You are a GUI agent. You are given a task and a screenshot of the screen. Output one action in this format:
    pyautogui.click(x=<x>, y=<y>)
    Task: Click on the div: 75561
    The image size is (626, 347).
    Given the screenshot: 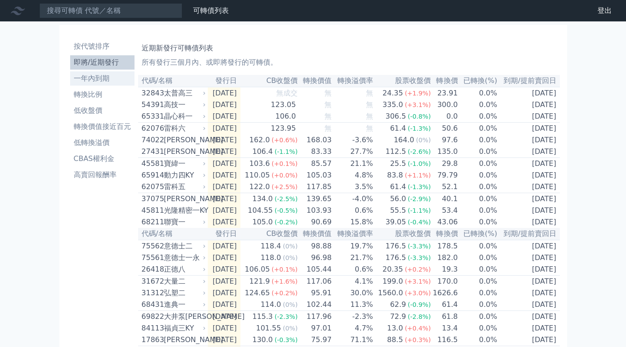 What is the action you would take?
    pyautogui.click(x=151, y=258)
    